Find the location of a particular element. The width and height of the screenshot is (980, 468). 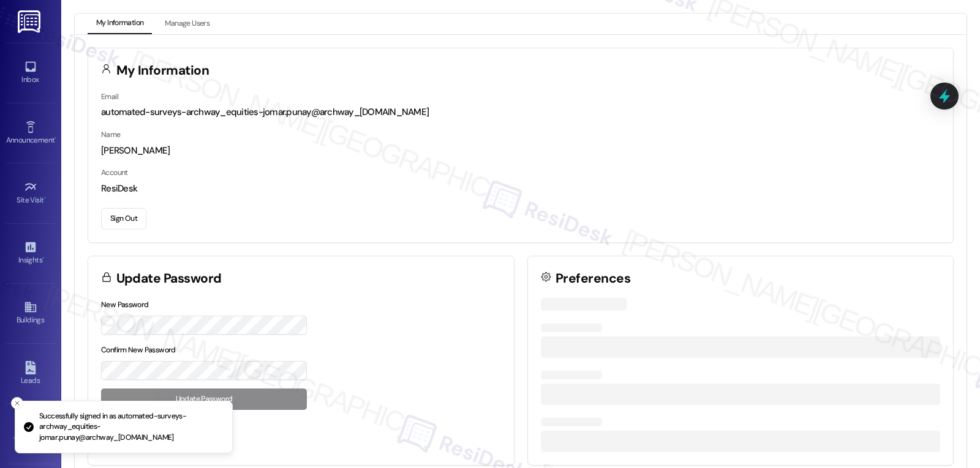

label: Confirm New Password is located at coordinates (138, 350).